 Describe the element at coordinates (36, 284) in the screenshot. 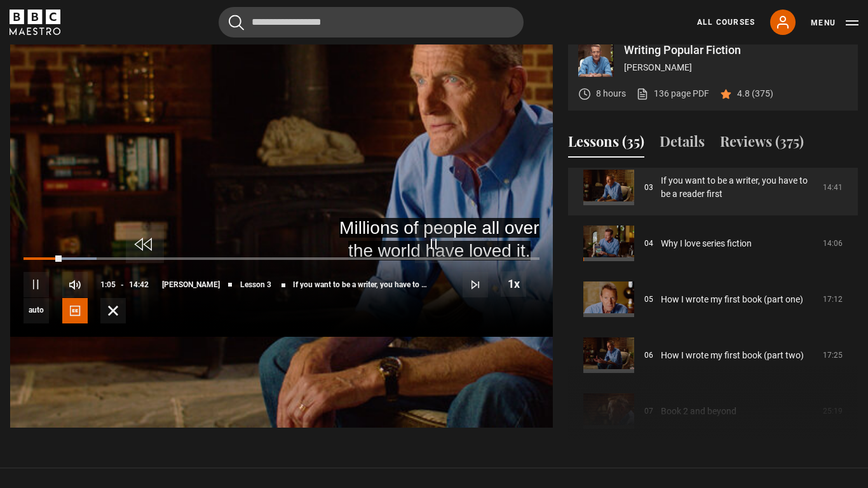

I see `button: Pause` at that location.